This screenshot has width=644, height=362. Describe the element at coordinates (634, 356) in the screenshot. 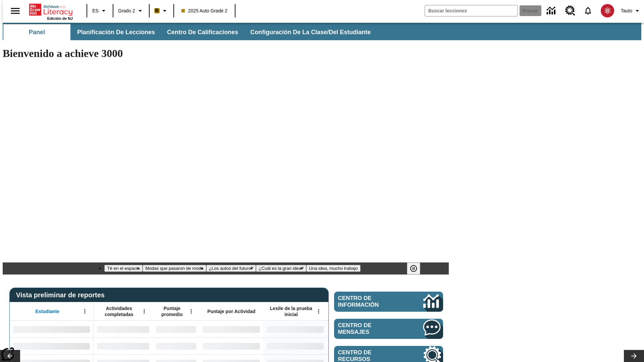

I see `button: Carrusel de lecciones, seguir` at that location.